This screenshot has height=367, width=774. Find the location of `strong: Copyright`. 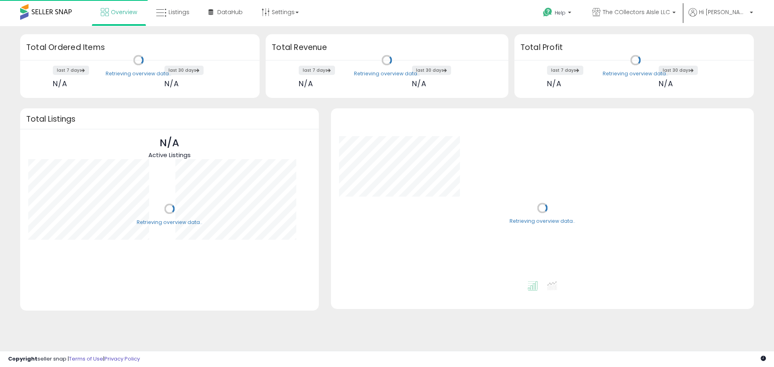

strong: Copyright is located at coordinates (23, 359).